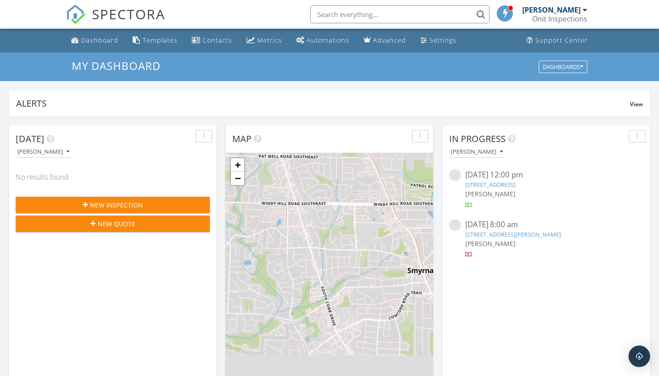  What do you see at coordinates (563, 67) in the screenshot?
I see `div: Dashboards` at bounding box center [563, 67].